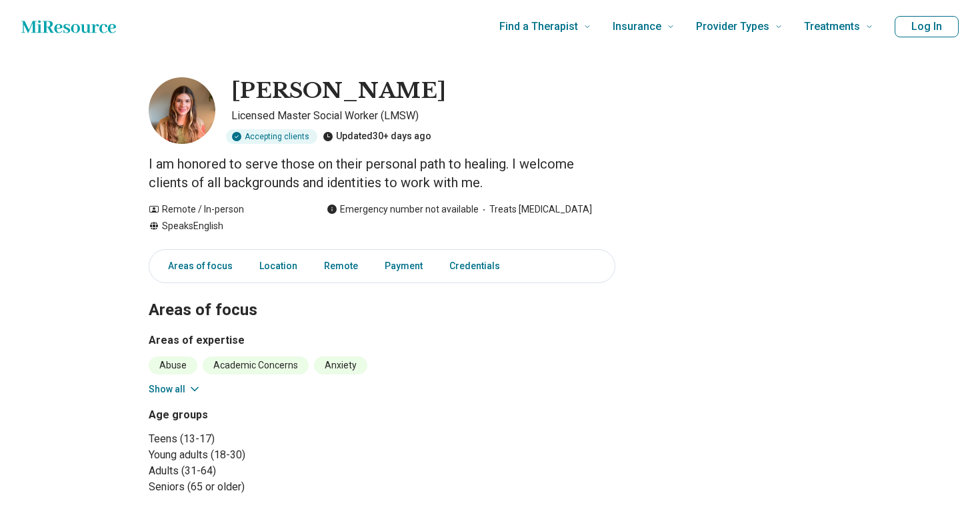 The height and width of the screenshot is (505, 980). I want to click on li: Teens (13-17), so click(263, 439).